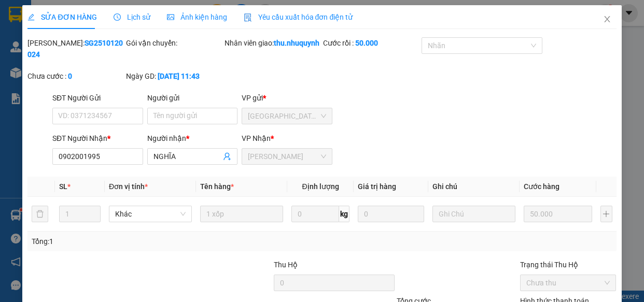 The image size is (644, 302). I want to click on div: SĐT Người Gửi, so click(97, 98).